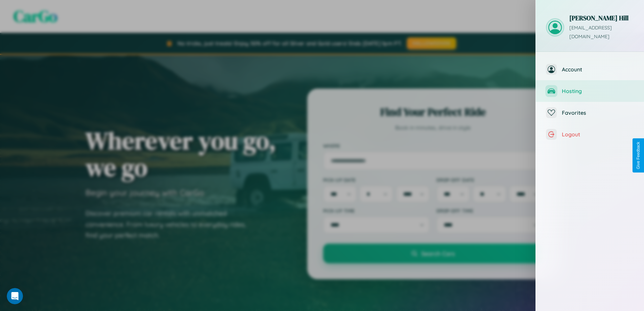 Image resolution: width=644 pixels, height=311 pixels. I want to click on span: Hosting, so click(598, 91).